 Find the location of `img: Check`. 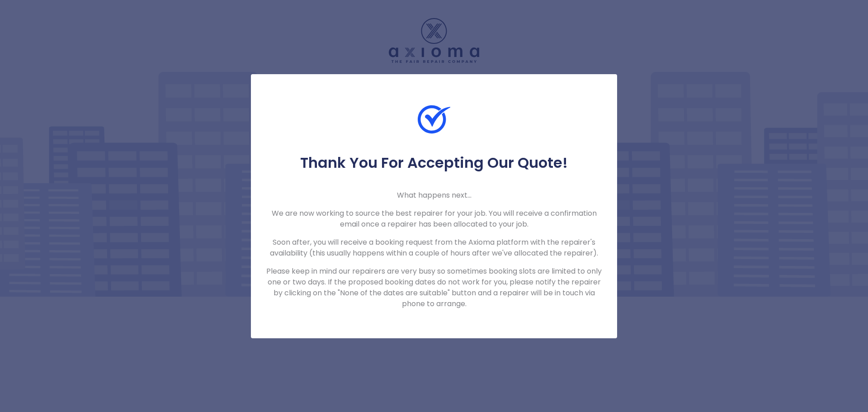

img: Check is located at coordinates (434, 119).